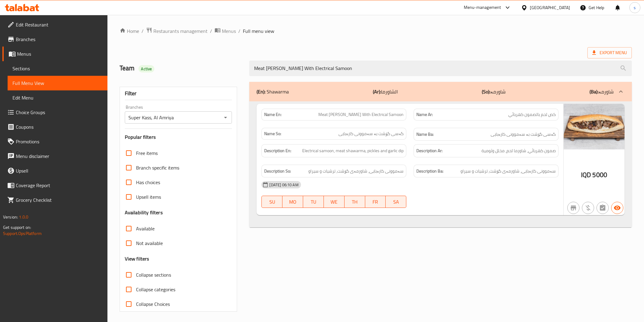 This screenshot has width=644, height=322. I want to click on a: Branches, so click(55, 39).